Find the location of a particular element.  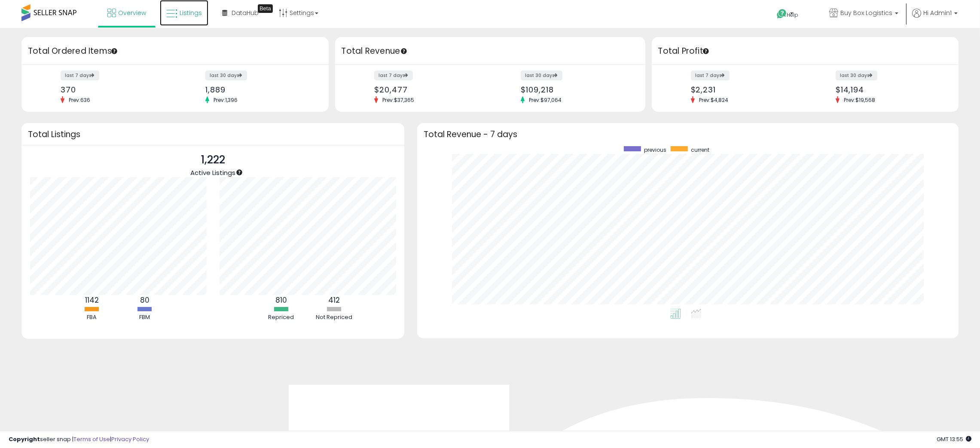

div: FBM is located at coordinates (144, 317).